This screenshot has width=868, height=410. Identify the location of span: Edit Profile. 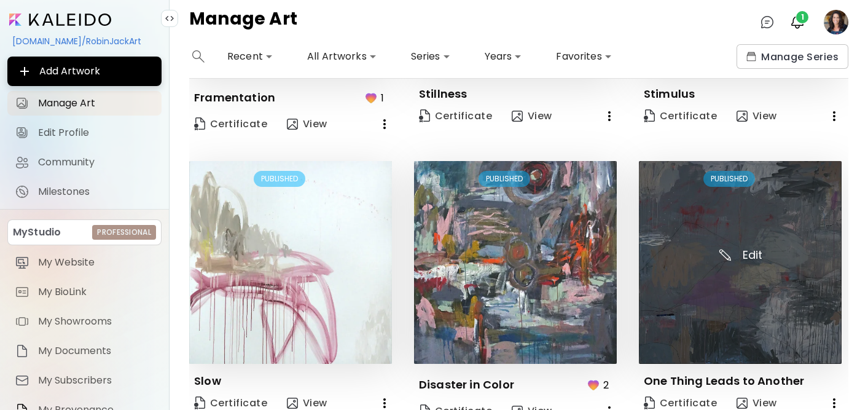
(96, 133).